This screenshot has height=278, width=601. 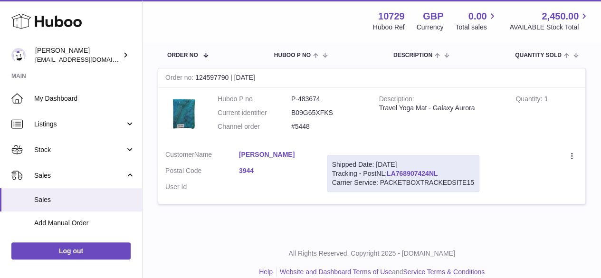 What do you see at coordinates (561, 16) in the screenshot?
I see `span: 2,450.00` at bounding box center [561, 16].